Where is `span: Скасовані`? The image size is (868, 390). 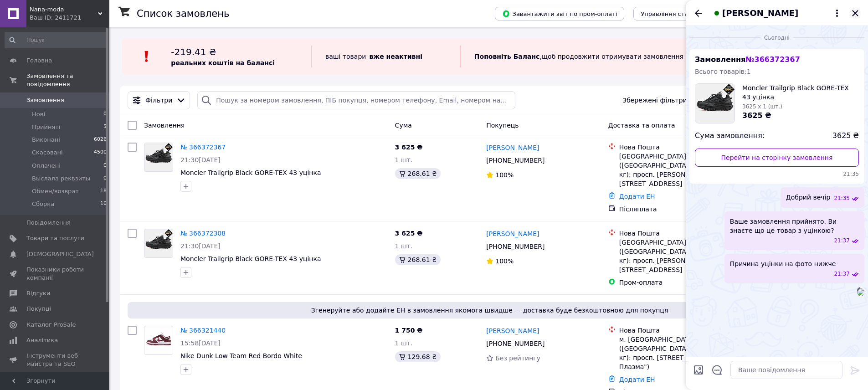
span: Скасовані is located at coordinates (48, 153).